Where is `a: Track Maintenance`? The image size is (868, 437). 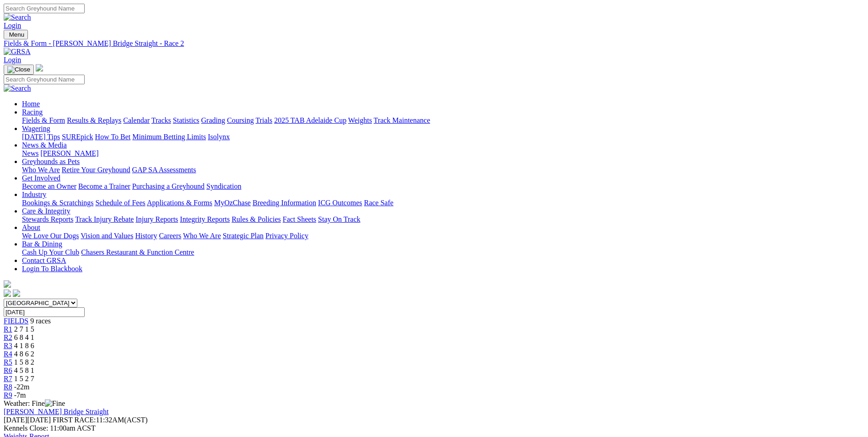 a: Track Maintenance is located at coordinates (402, 120).